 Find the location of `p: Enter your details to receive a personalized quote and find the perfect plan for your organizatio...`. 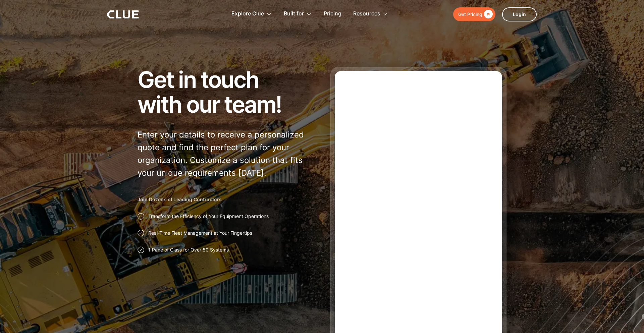

p: Enter your details to receive a personalized quote and find the perfect plan for your organizatio... is located at coordinates (225, 154).